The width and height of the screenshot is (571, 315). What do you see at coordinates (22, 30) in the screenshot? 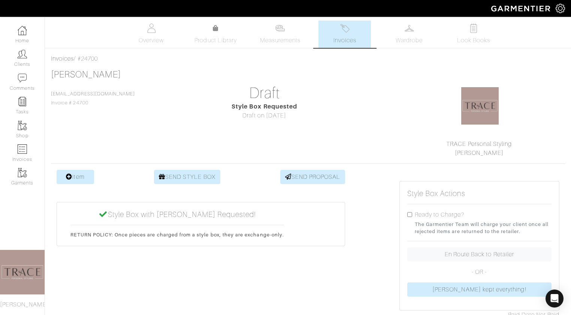
I see `img: dashboard-icon-dbcd8f5a0b271acd01030246c82b418ddd0df26cd7fceb0bd07c9910d44c42f6.png` at bounding box center [22, 30].